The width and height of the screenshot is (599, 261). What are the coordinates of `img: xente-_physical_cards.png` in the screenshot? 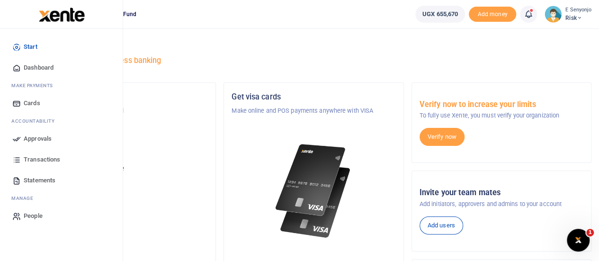 It's located at (313, 191).